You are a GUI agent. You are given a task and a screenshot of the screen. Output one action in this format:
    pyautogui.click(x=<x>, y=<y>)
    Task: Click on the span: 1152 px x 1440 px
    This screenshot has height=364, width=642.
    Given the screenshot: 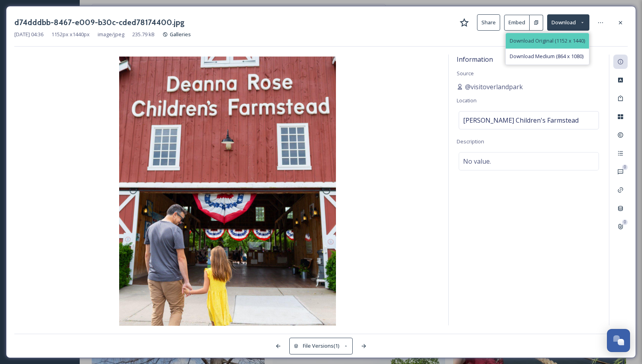 What is the action you would take?
    pyautogui.click(x=71, y=34)
    